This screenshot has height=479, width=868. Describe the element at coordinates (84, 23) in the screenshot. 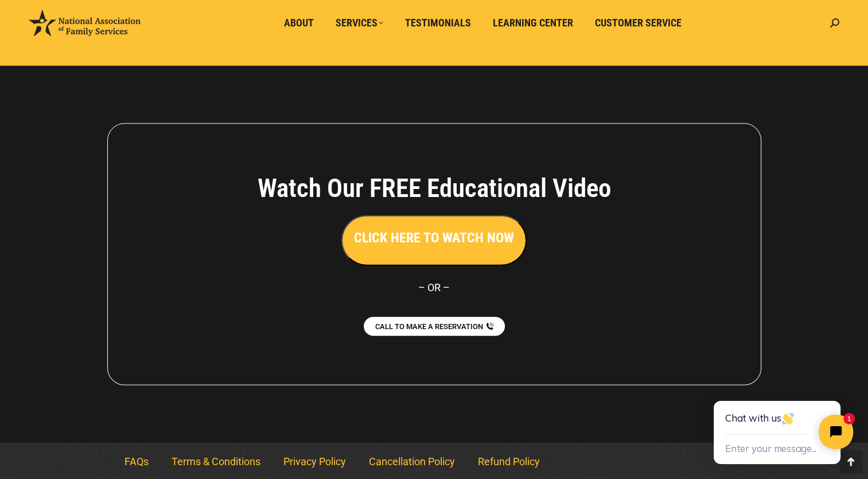

I see `img: National Association of Family Services` at that location.